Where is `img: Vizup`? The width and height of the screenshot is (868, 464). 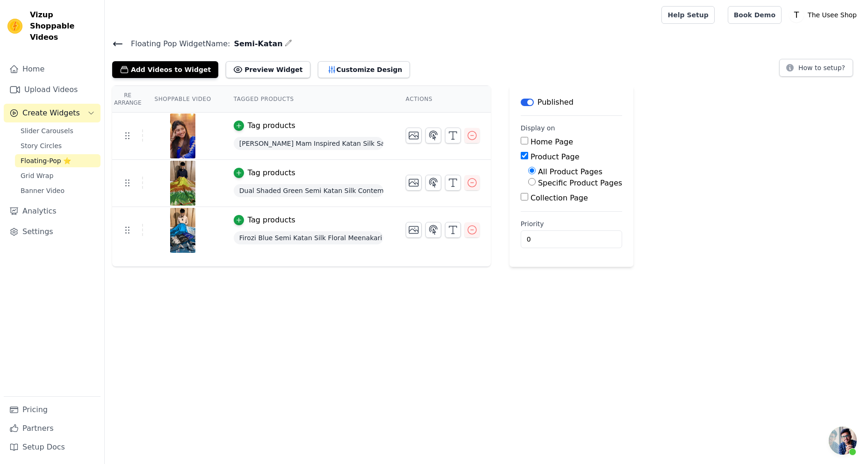 img: Vizup is located at coordinates (15, 26).